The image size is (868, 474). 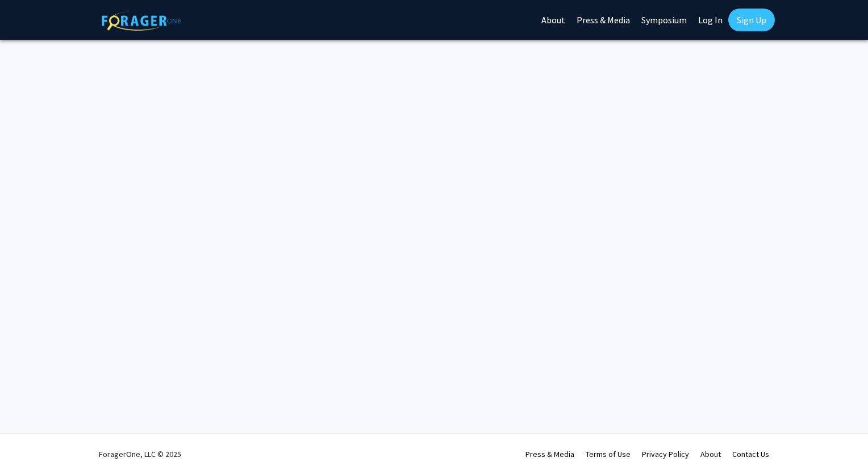 What do you see at coordinates (139, 454) in the screenshot?
I see `div: ForagerOne, LLC © 2025` at bounding box center [139, 454].